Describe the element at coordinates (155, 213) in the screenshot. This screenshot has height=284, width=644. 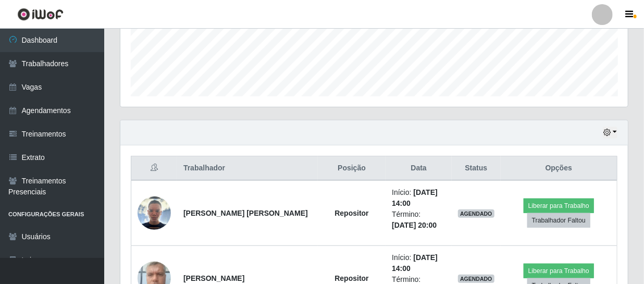
I see `img: 1753462456105.jpeg` at that location.